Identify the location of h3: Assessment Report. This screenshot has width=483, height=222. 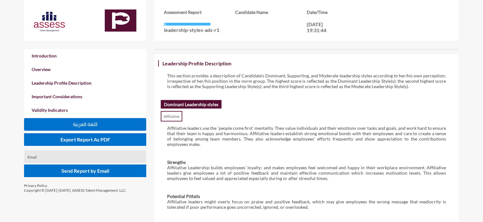
(199, 12).